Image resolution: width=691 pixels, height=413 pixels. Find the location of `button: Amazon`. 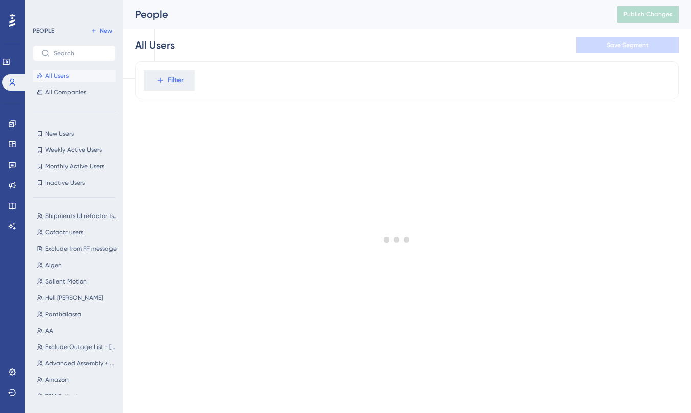

button: Amazon is located at coordinates (77, 380).